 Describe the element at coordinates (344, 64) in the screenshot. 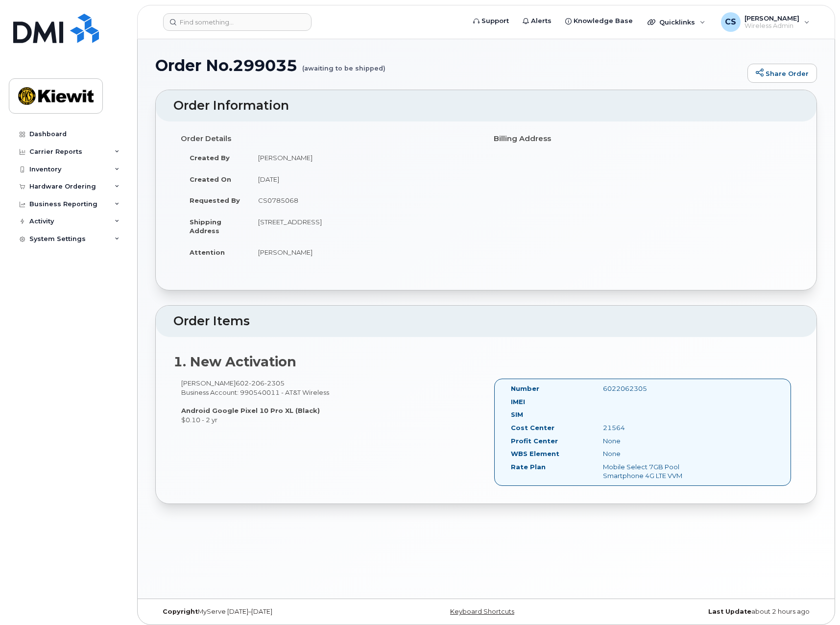

I see `small: (awaiting to be shipped)` at that location.